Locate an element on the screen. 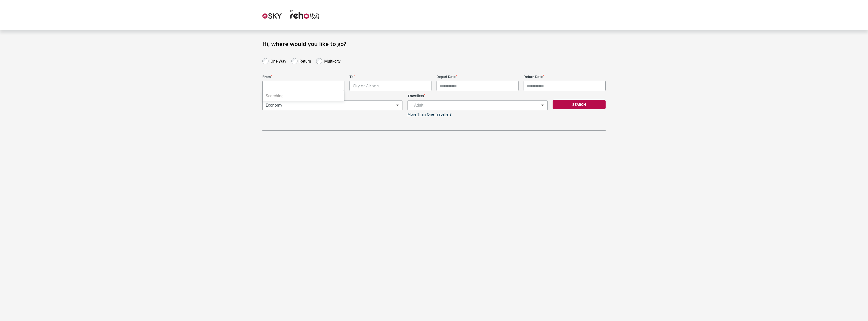 This screenshot has height=321, width=868. button: Search is located at coordinates (579, 105).